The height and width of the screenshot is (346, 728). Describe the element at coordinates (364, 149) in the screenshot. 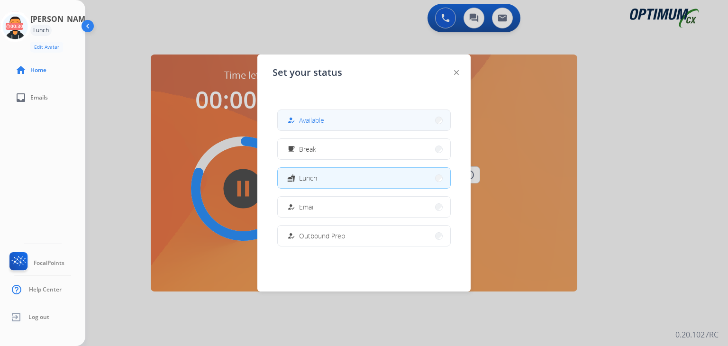

I see `button: Break` at that location.